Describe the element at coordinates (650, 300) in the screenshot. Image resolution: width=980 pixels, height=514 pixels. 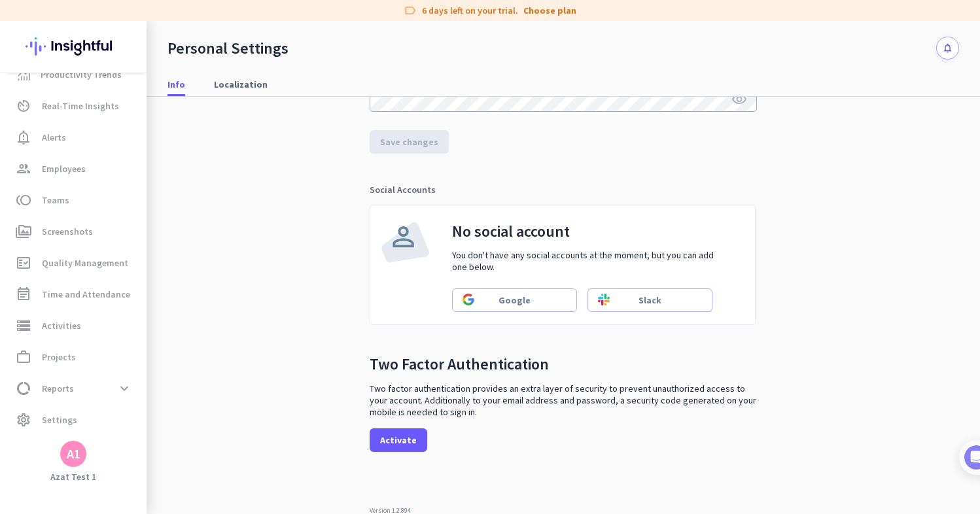
I see `button: Sign in using slackSlack` at that location.